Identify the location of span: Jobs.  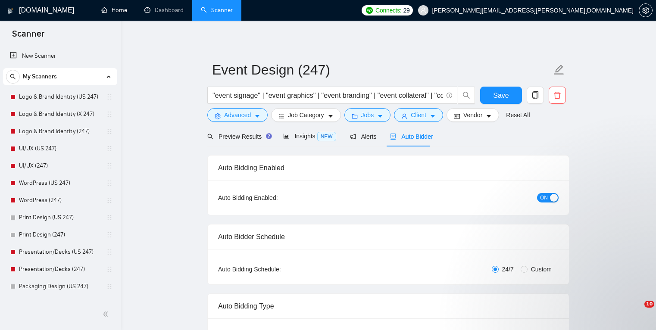
(368, 115).